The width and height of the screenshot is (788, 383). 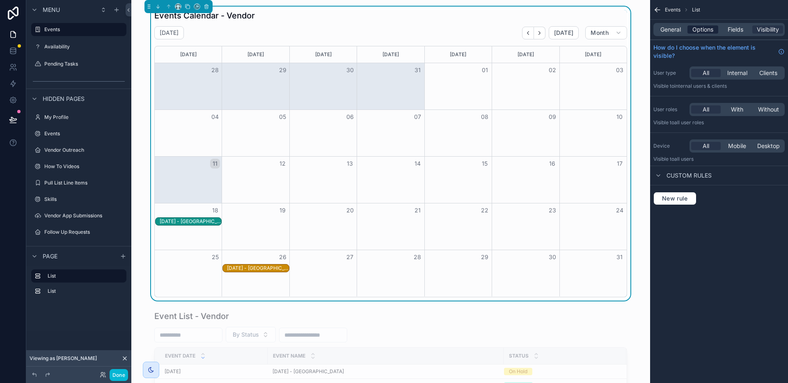 I want to click on label: List, so click(x=85, y=291).